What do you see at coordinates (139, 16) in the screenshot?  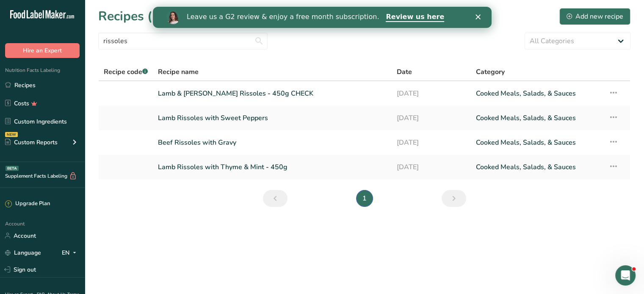 I see `h1: Recipes (128)` at bounding box center [139, 16].